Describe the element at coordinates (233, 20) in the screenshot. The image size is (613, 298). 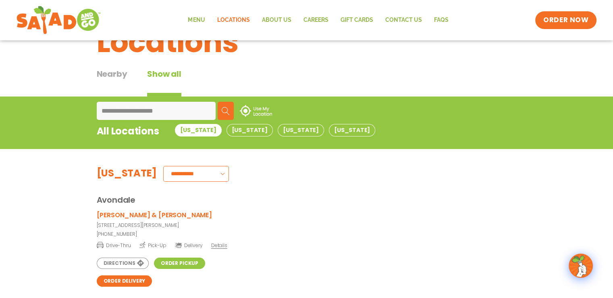
I see `a: Locations` at that location.